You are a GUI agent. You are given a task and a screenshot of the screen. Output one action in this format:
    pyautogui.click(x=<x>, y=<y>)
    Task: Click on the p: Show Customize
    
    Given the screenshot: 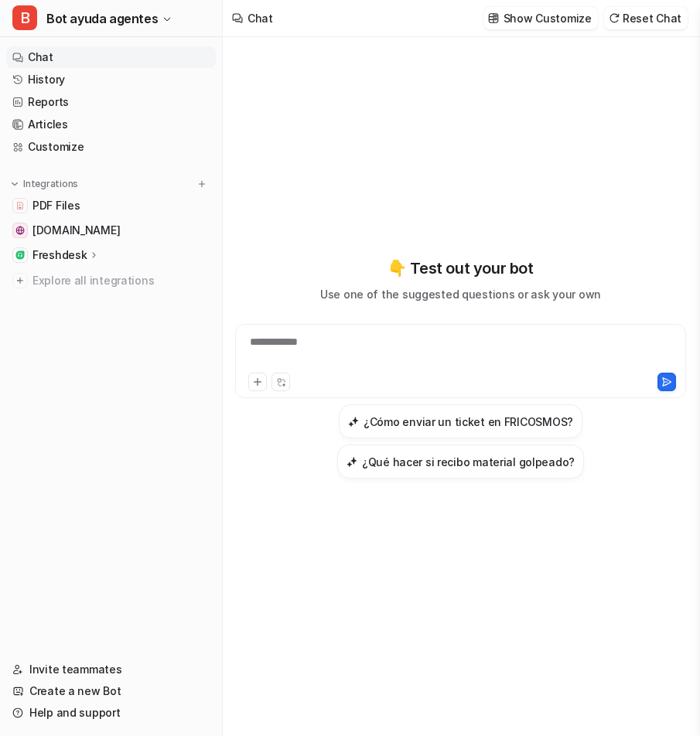 What is the action you would take?
    pyautogui.click(x=548, y=18)
    